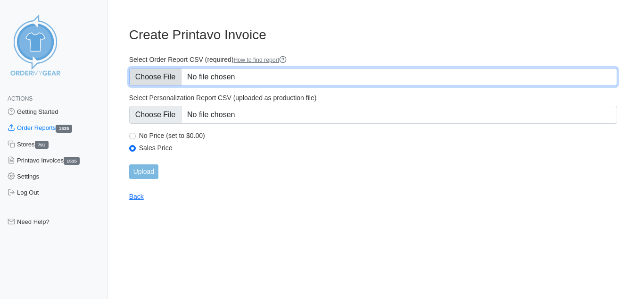 This screenshot has width=644, height=299. What do you see at coordinates (41, 145) in the screenshot?
I see `span: 791` at bounding box center [41, 145].